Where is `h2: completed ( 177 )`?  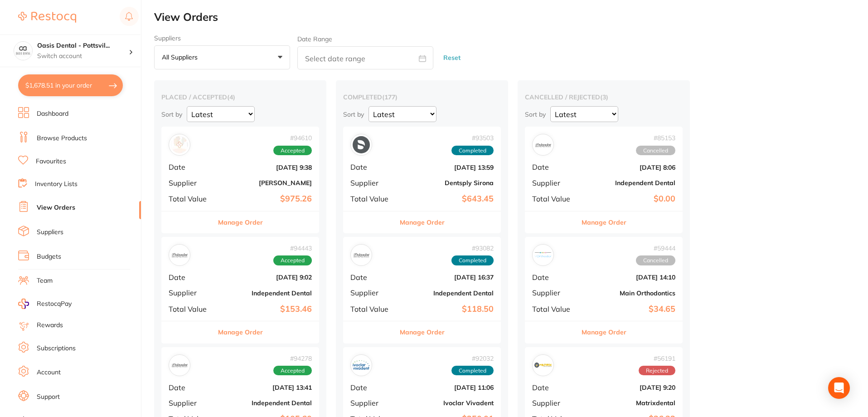
h2: completed ( 177 ) is located at coordinates (422, 97).